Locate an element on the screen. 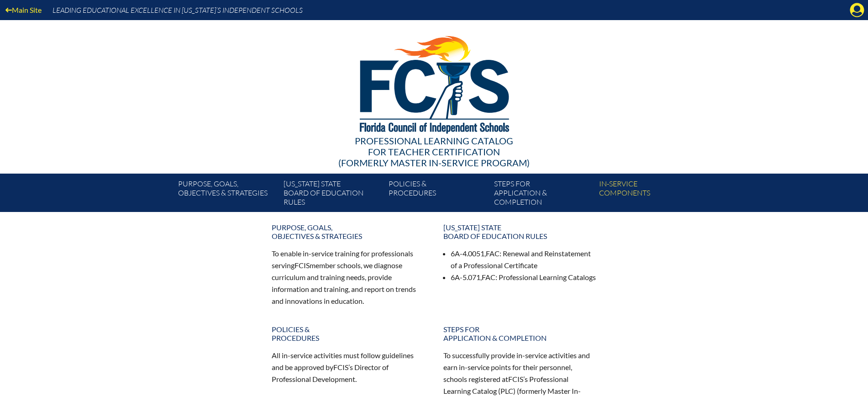 This screenshot has height=397, width=868. div: Professional Learning Catalog (formerly Master In-service Program) is located at coordinates (434, 152).